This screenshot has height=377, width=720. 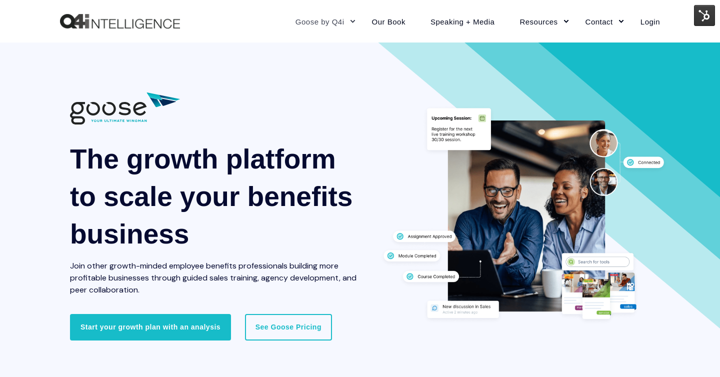 What do you see at coordinates (120, 22) in the screenshot?
I see `a: Back to Home` at bounding box center [120, 22].